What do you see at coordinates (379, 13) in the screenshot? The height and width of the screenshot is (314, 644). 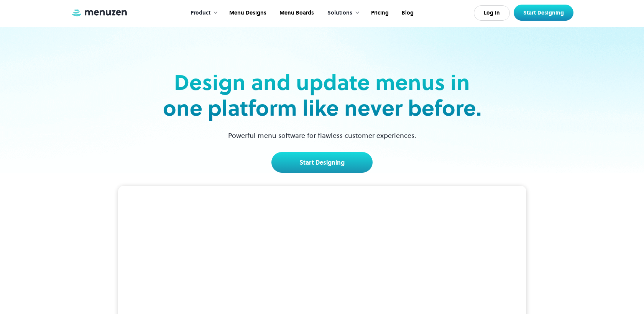 I see `a: Pricing` at bounding box center [379, 13].